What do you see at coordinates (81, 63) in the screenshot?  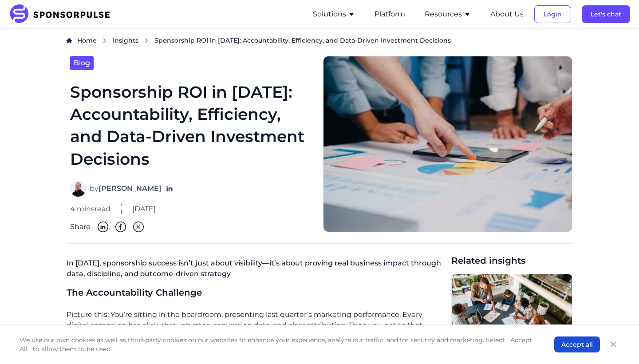 I see `a: Blog` at bounding box center [81, 63].